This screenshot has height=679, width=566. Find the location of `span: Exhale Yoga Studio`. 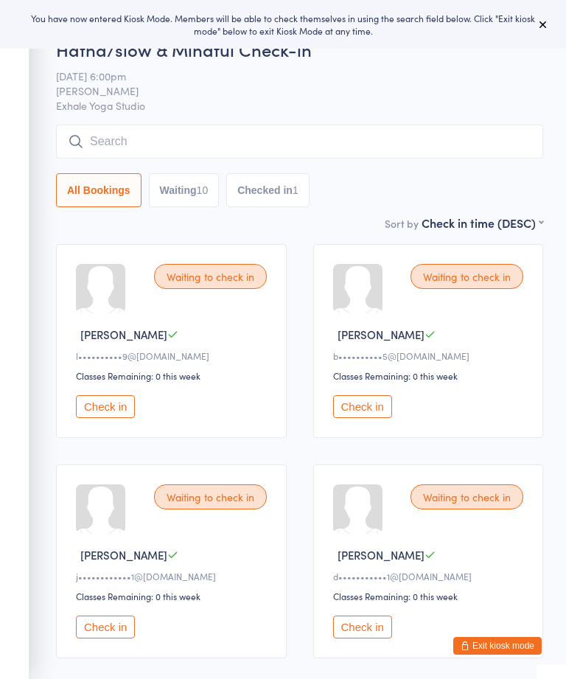

span: Exhale Yoga Studio is located at coordinates (299, 105).